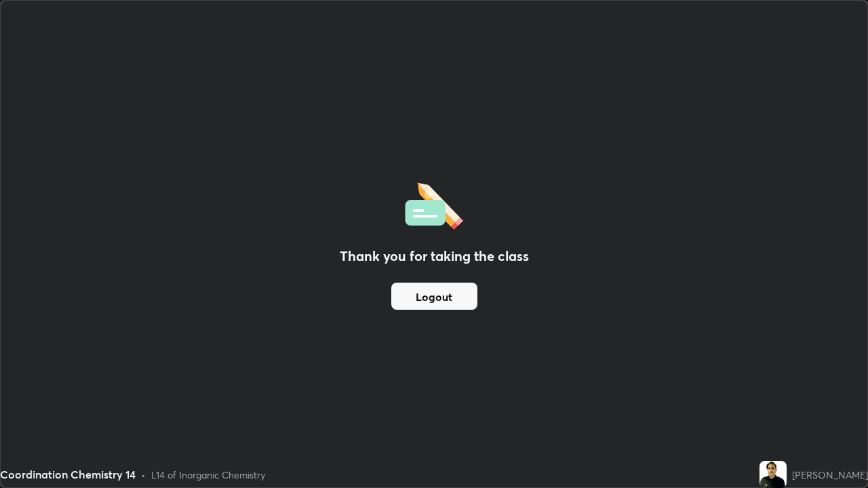 The image size is (868, 488). What do you see at coordinates (208, 475) in the screenshot?
I see `div: L14 of Inorganic Chemistry` at bounding box center [208, 475].